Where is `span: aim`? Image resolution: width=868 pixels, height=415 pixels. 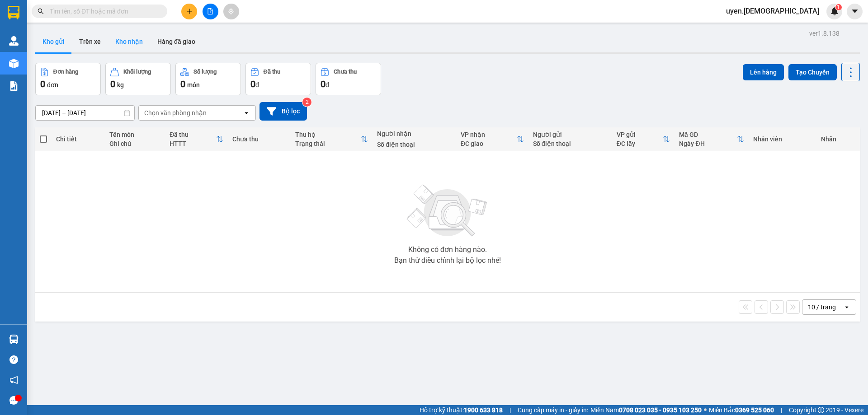 span: aim is located at coordinates (231, 11).